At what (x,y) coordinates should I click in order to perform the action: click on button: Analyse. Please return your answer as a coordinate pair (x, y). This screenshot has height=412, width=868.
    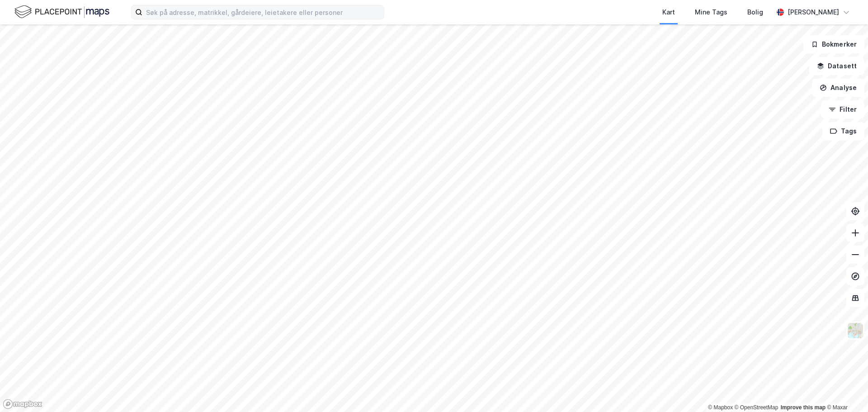
    Looking at the image, I should click on (838, 88).